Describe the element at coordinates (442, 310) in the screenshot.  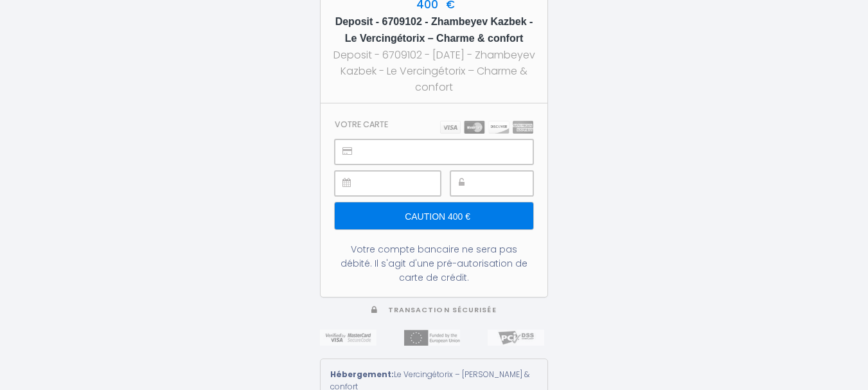
I see `span: Transaction sécurisée` at that location.